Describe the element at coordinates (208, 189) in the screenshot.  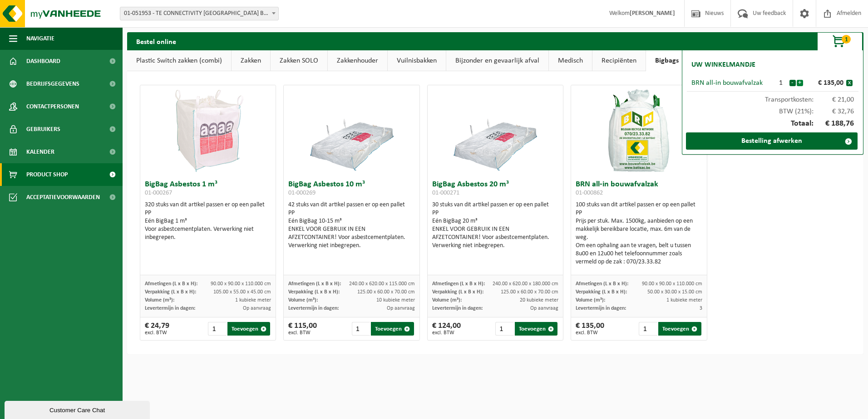
I see `h3: BigBag Asbestos 1 m³` at that location.